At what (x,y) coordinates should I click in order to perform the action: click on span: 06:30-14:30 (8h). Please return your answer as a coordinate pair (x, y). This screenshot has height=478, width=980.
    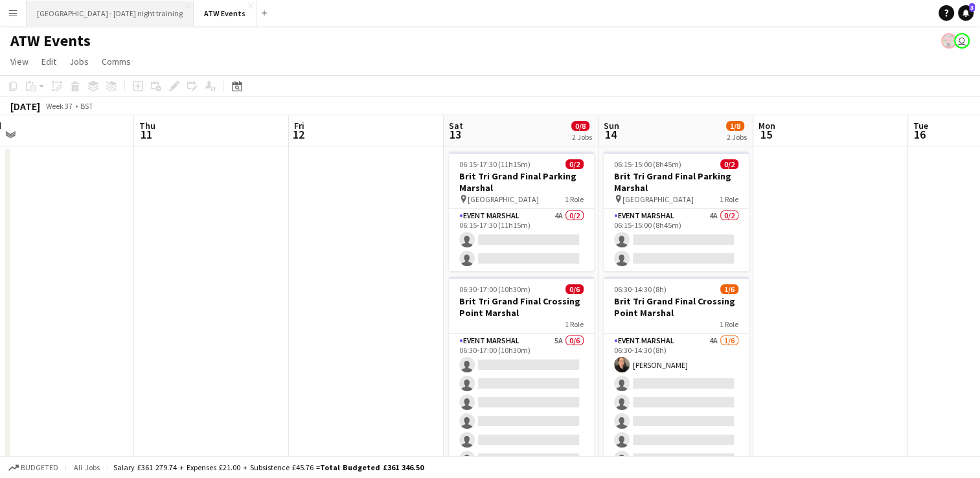
    Looking at the image, I should click on (640, 289).